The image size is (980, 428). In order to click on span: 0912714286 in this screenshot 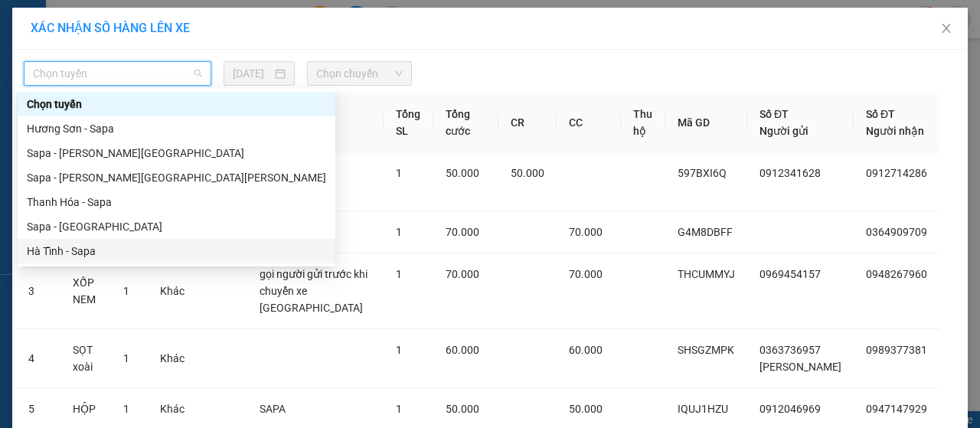, I will do `click(896, 173)`.